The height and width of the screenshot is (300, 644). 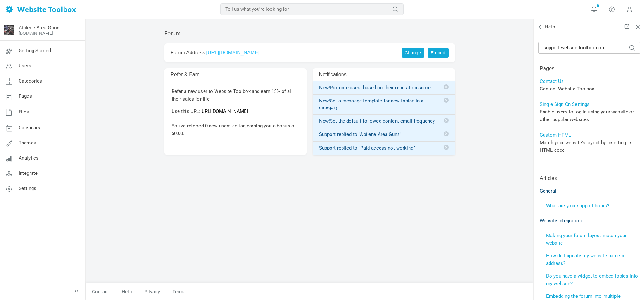 I want to click on a: General, so click(x=548, y=191).